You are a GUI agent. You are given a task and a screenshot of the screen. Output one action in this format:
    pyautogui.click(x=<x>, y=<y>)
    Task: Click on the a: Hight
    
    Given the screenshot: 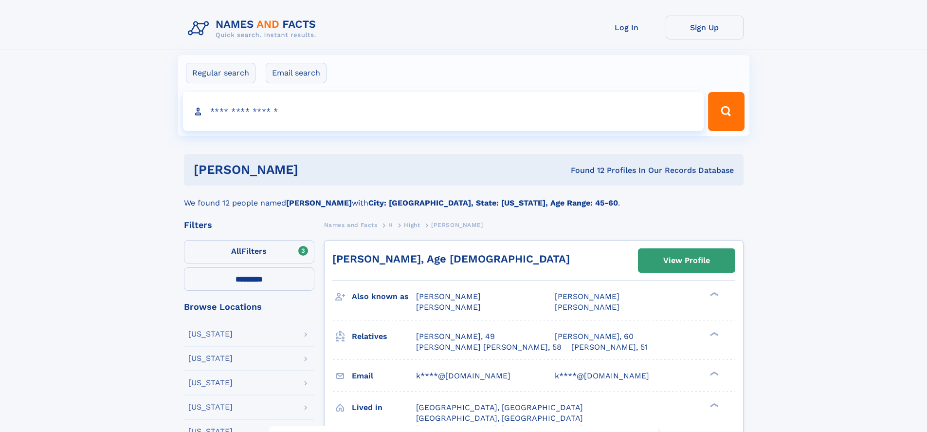 What is the action you would take?
    pyautogui.click(x=412, y=224)
    